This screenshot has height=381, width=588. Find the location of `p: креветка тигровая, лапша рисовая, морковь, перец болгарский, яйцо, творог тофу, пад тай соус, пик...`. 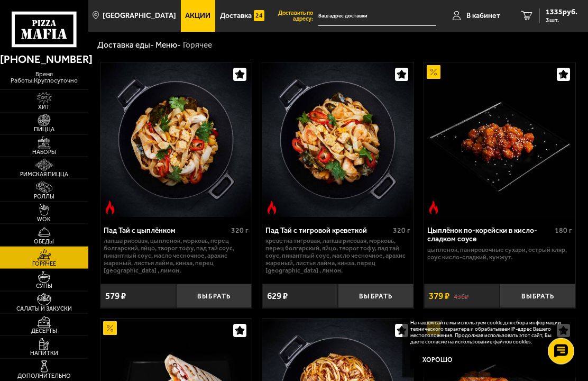

p: креветка тигровая, лапша рисовая, морковь, перец болгарский, яйцо, творог тофу, пад тай соус, пик... is located at coordinates (338, 257).